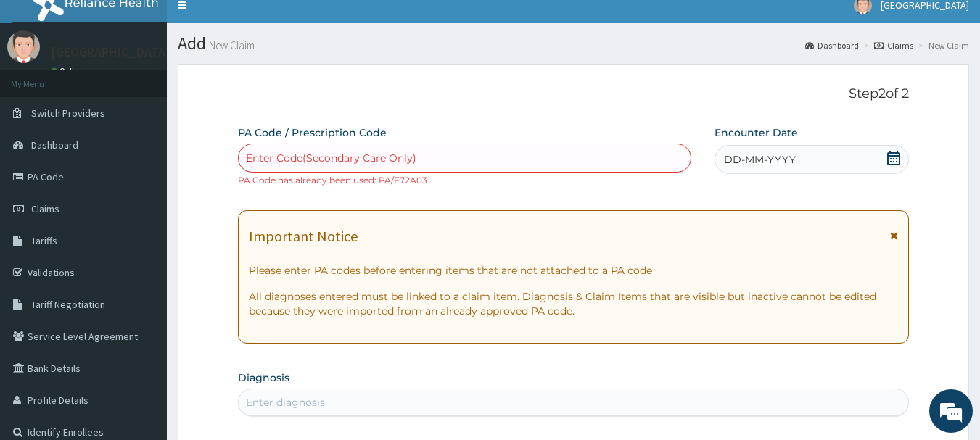  I want to click on span: Dashboard, so click(55, 145).